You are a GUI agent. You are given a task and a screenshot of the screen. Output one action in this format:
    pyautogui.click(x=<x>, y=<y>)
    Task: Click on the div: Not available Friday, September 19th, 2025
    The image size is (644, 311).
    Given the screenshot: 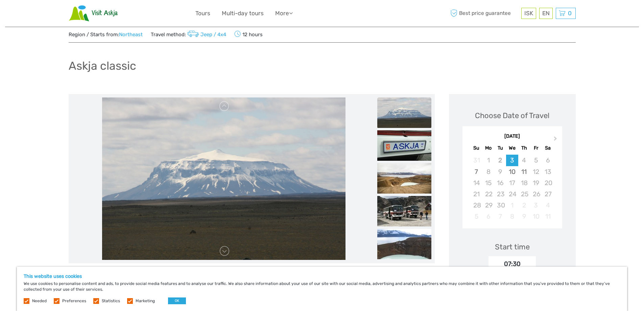 What is the action you would take?
    pyautogui.click(x=536, y=183)
    